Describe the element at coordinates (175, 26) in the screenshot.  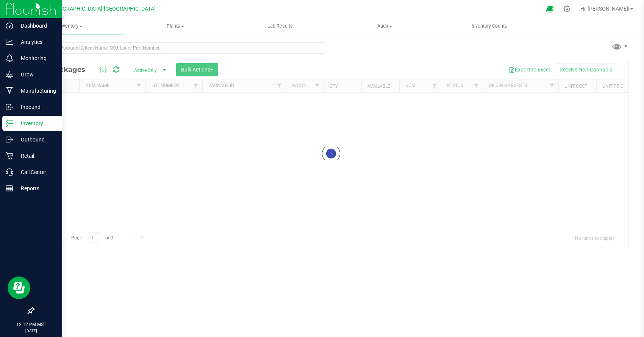
I see `span: Plants` at that location.